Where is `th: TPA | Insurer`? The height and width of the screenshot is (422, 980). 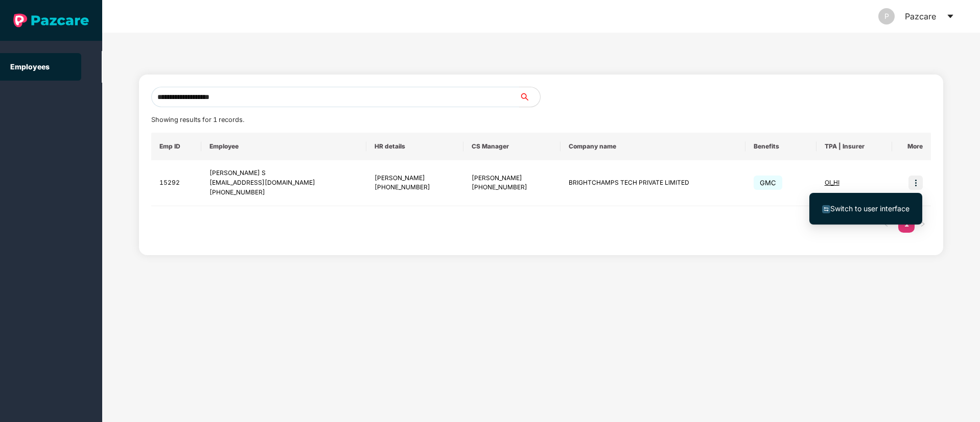
th: TPA | Insurer is located at coordinates (855, 147).